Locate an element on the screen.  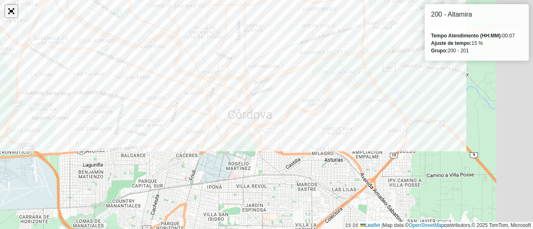
div: Map data © contributors,© 2025 TomTom, Microsoft is located at coordinates (446, 226).